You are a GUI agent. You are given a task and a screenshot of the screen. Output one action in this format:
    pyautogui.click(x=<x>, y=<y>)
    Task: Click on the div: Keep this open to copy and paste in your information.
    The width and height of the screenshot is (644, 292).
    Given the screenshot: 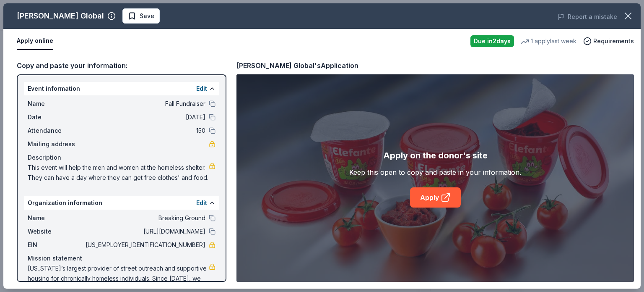 What is the action you would take?
    pyautogui.click(x=435, y=172)
    